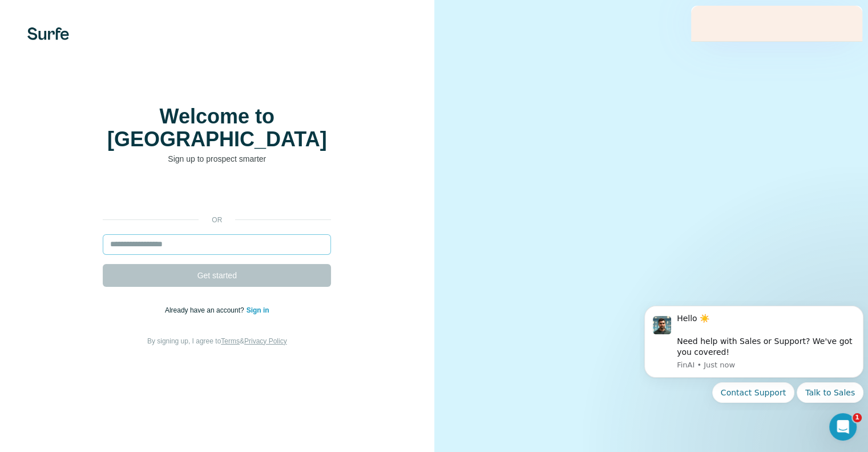 Image resolution: width=868 pixels, height=452 pixels. What do you see at coordinates (258, 310) in the screenshot?
I see `a: Sign in` at bounding box center [258, 310].